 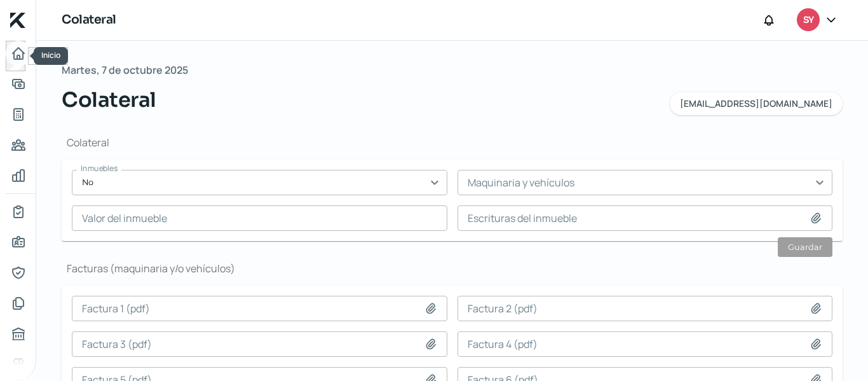 What do you see at coordinates (18, 303) in the screenshot?
I see `a: Documentos` at bounding box center [18, 303].